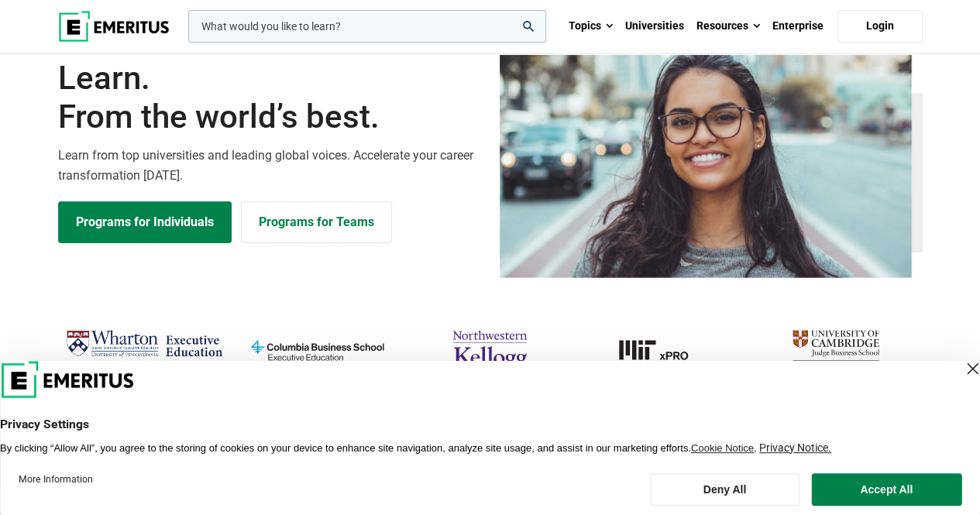 This screenshot has width=980, height=515. I want to click on a: Explore for Business, so click(316, 223).